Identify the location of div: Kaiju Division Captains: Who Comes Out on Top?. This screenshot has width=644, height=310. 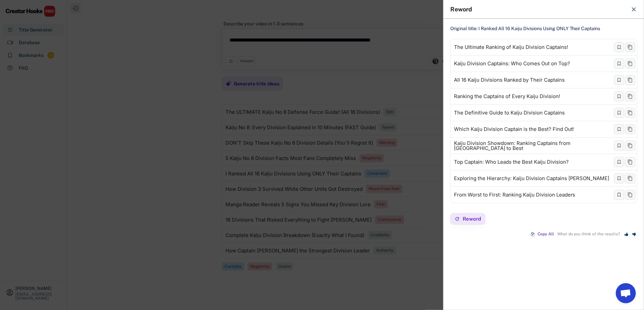
(511, 64).